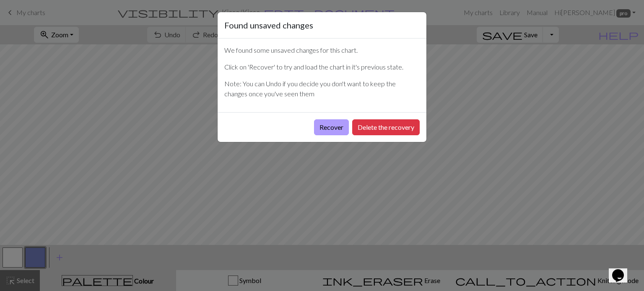  I want to click on button: Recover, so click(331, 127).